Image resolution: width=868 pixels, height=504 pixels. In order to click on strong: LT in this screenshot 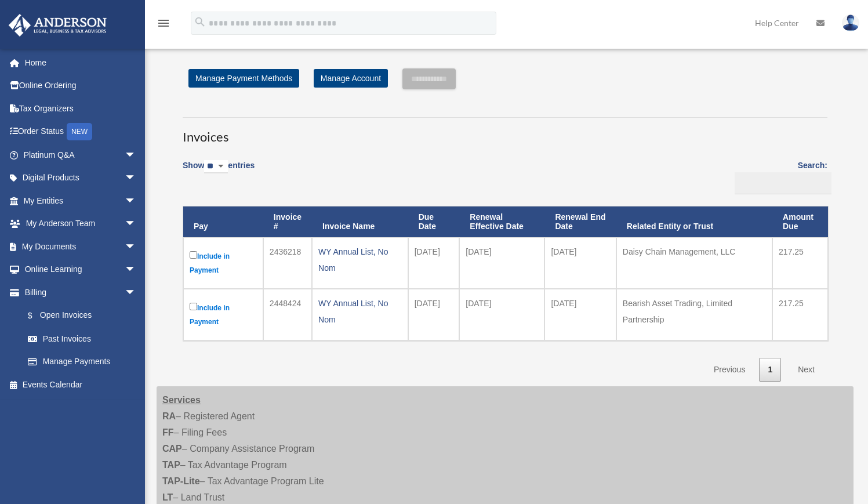, I will do `click(168, 497)`.